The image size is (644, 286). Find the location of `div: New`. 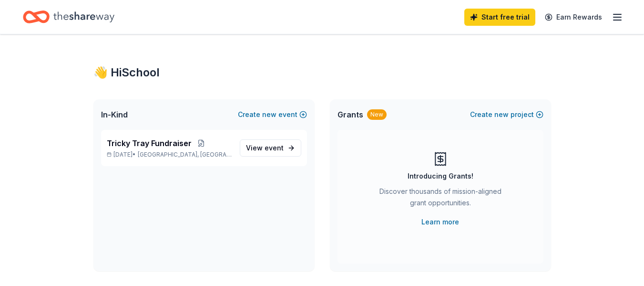

div: New is located at coordinates (377, 114).